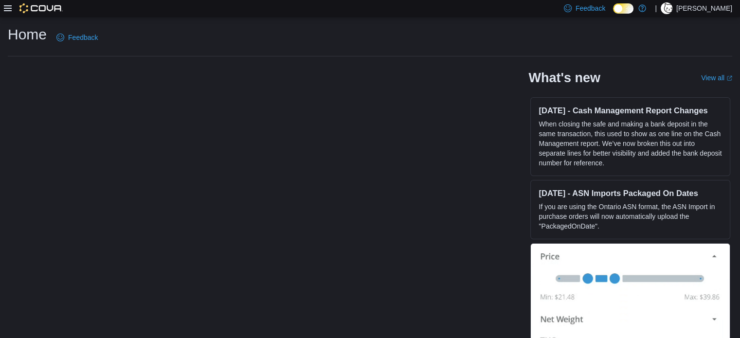 This screenshot has height=338, width=740. Describe the element at coordinates (77, 37) in the screenshot. I see `a: Feedback` at that location.